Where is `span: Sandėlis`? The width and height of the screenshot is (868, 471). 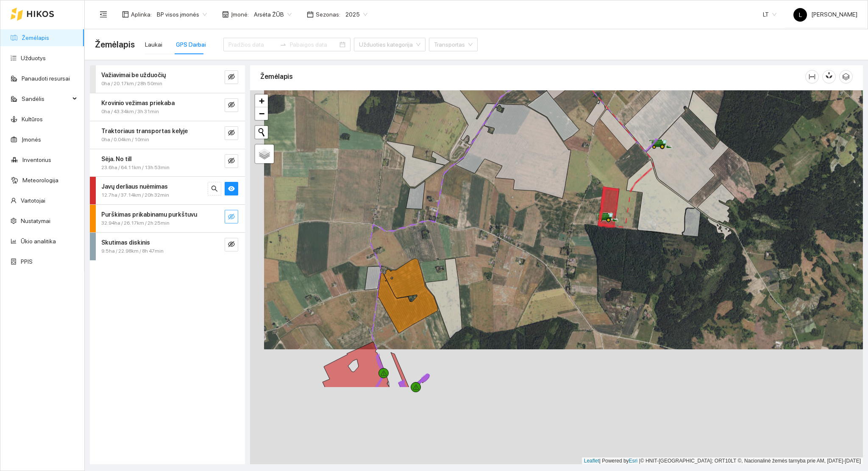 span: Sandėlis is located at coordinates (46, 99).